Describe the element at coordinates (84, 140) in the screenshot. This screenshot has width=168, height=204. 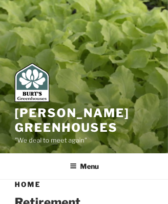
I see `p: "We deal to meet again"` at that location.